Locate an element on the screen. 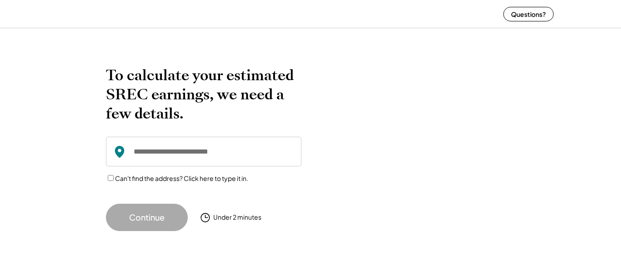 The height and width of the screenshot is (273, 621). label: Can't find the address? Click here to type it in. is located at coordinates (182, 178).